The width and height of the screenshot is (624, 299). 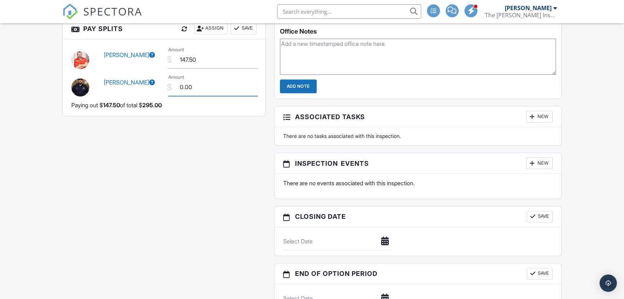 What do you see at coordinates (330, 116) in the screenshot?
I see `span: Associated Tasks` at bounding box center [330, 116].